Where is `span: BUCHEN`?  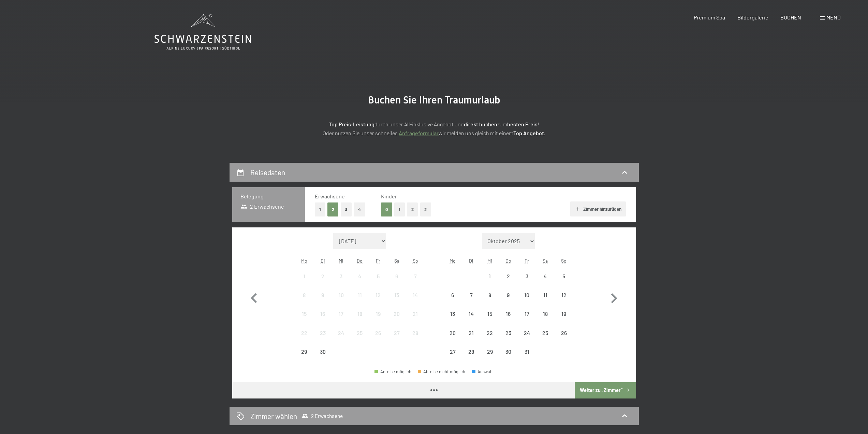
span: BUCHEN is located at coordinates (791, 17).